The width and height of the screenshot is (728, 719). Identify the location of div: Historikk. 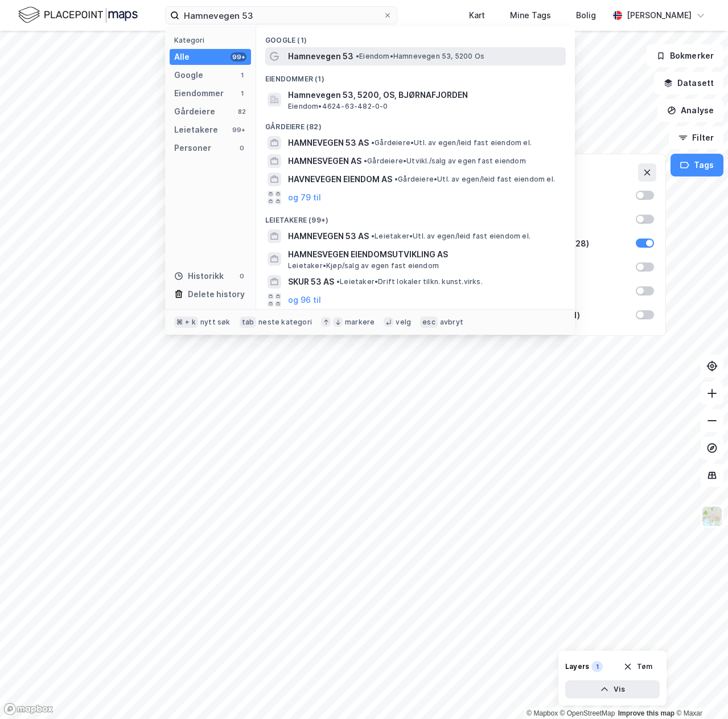
(199, 276).